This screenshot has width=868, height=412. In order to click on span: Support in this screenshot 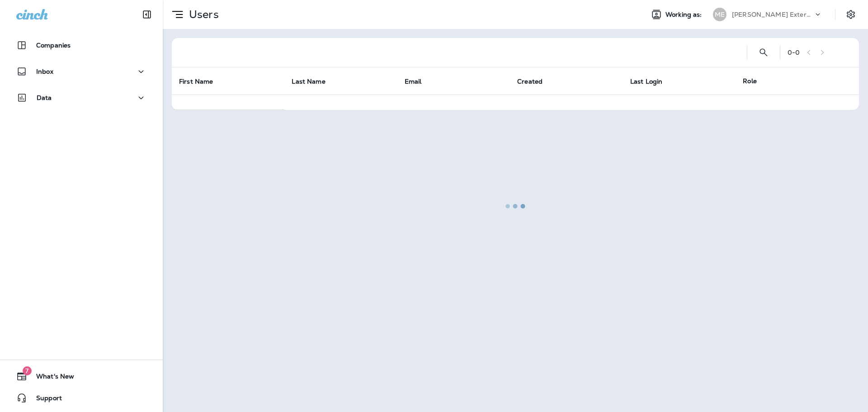, I will do `click(44, 399)`.